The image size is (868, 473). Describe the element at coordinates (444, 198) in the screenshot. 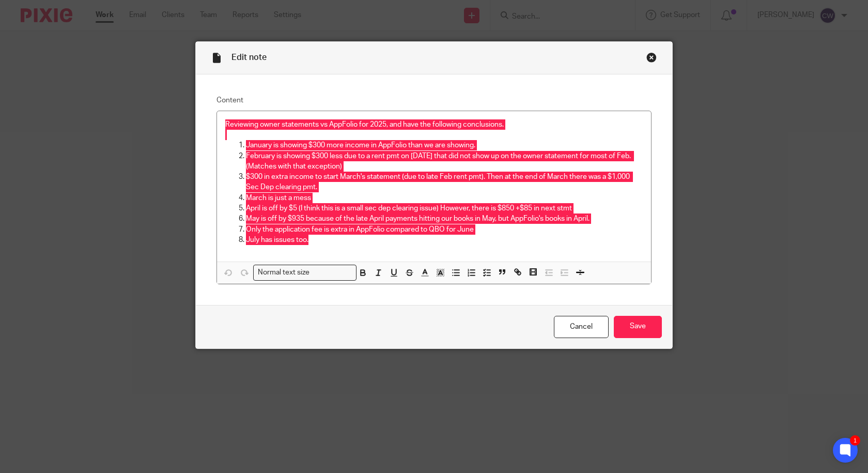

I see `p: March is just a mess` at that location.